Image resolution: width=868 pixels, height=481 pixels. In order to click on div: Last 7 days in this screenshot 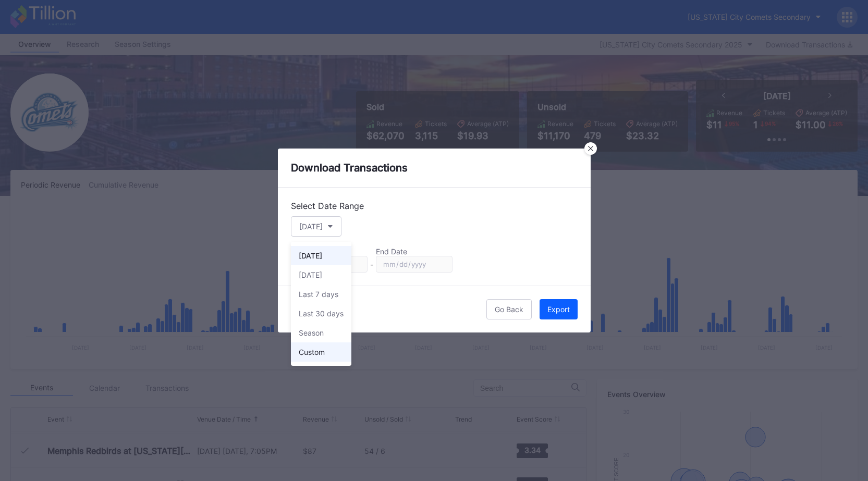, I will do `click(318, 294)`.